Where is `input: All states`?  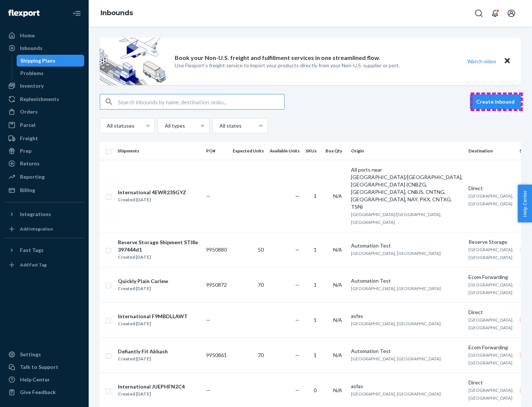
input: All states is located at coordinates (219, 126).